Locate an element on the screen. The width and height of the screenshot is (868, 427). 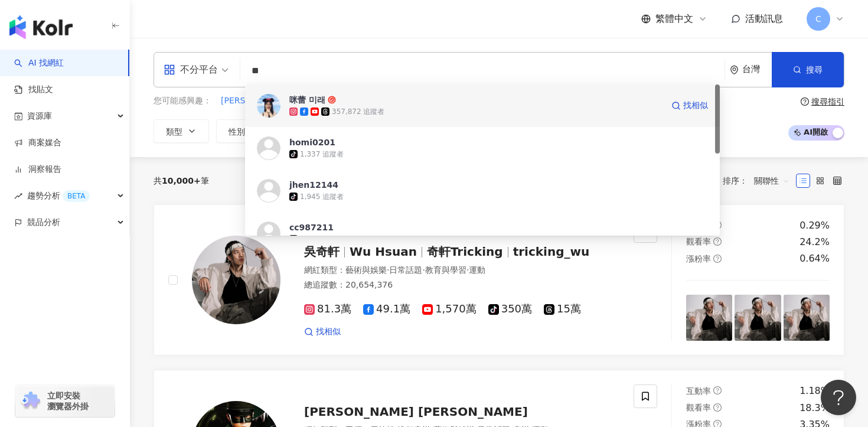
div: 0.64% is located at coordinates (815, 258).